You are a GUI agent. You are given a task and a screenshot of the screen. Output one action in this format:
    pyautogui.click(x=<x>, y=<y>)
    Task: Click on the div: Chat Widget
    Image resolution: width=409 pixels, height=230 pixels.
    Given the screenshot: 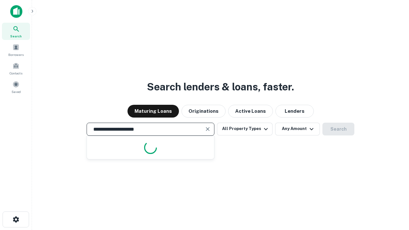 What is the action you would take?
    pyautogui.click(x=393, y=194)
    